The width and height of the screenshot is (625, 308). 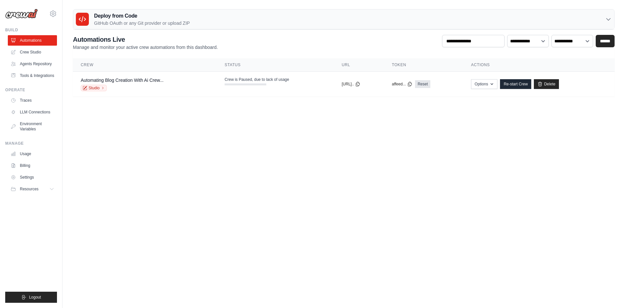 I want to click on h3: Deploy from Code, so click(x=142, y=16).